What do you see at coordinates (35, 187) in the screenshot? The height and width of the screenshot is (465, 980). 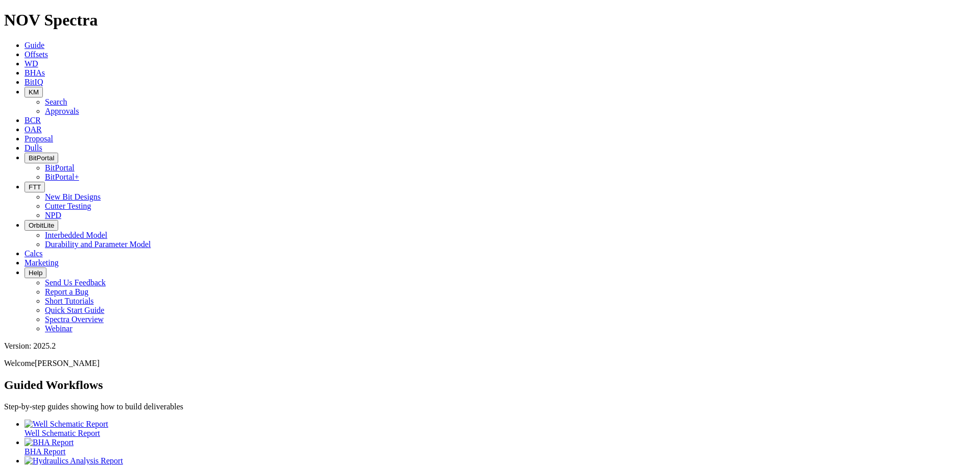 I see `button: FTT` at bounding box center [35, 187].